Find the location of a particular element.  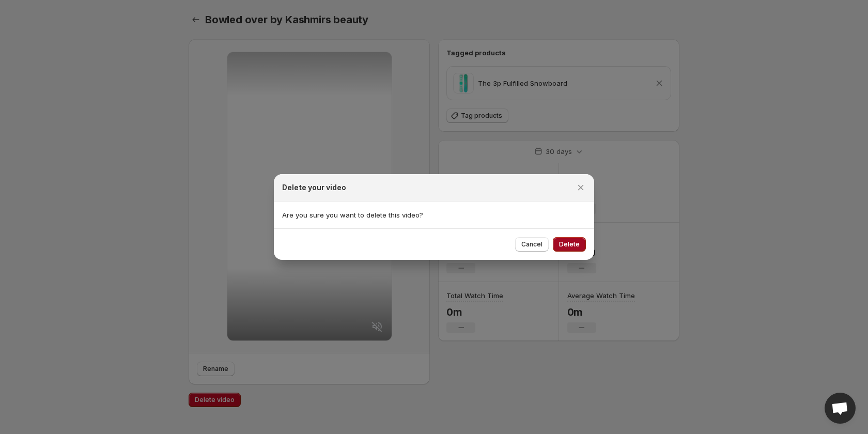

button: Delete is located at coordinates (570, 244).